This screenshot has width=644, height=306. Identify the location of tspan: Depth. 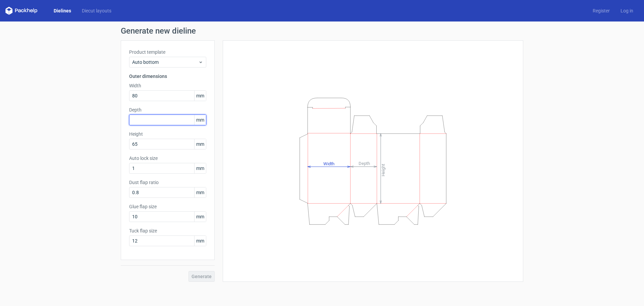
(364, 163).